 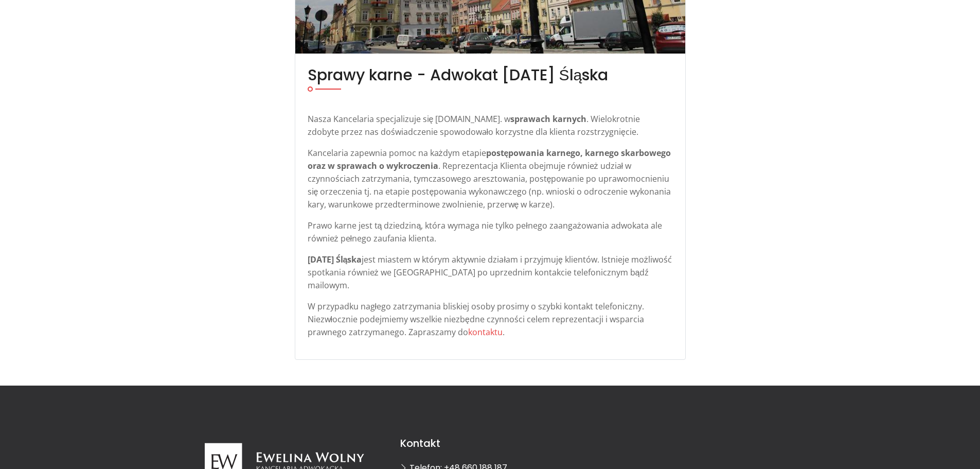 I want to click on a: kontaktu, so click(x=485, y=332).